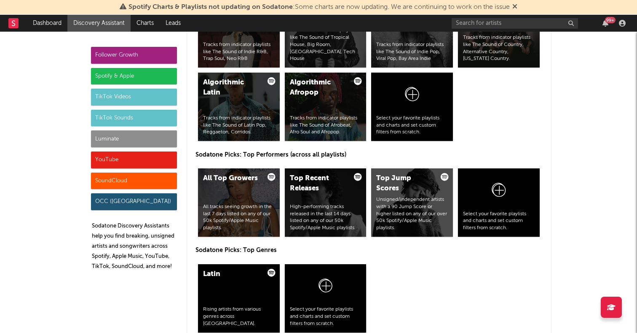  What do you see at coordinates (134, 246) in the screenshot?
I see `p: Sodatone Discovery Assistants help you find breaking, unsigned artists and songwriters across Spo...` at bounding box center [134, 246].